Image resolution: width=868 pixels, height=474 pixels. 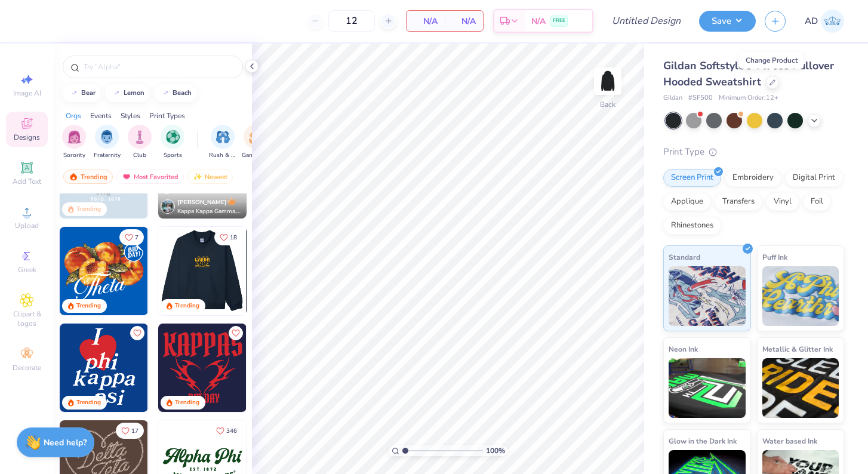 What do you see at coordinates (192, 271) in the screenshot?
I see `img: f22b6edb-555b-47a9-89ed-0dd391bfae4f` at bounding box center [192, 271].